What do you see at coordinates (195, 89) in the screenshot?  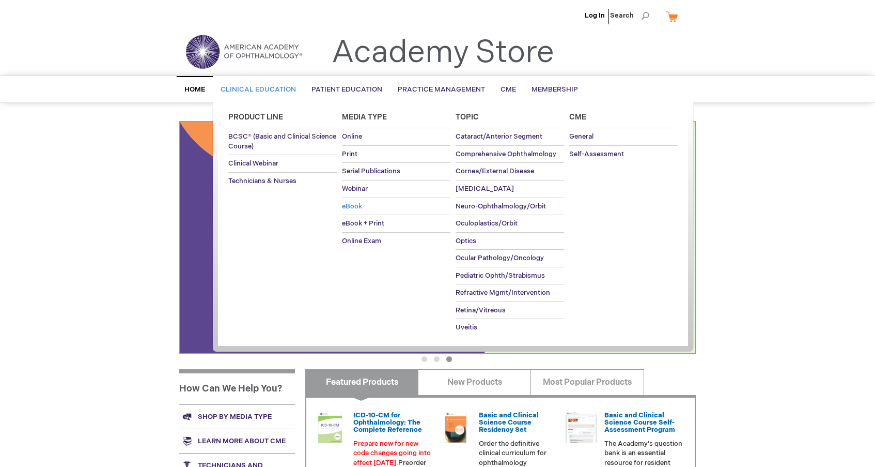 I see `span: Home` at bounding box center [195, 89].